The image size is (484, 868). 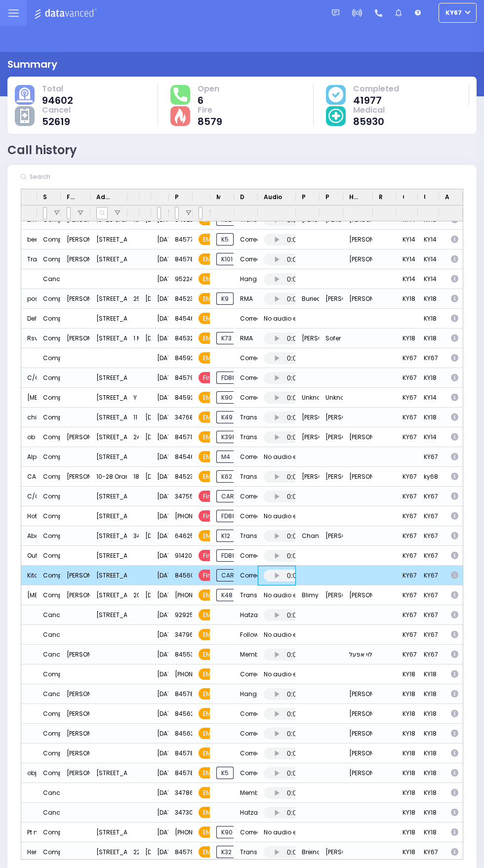 I want to click on div: 24 Y, so click(x=133, y=438).